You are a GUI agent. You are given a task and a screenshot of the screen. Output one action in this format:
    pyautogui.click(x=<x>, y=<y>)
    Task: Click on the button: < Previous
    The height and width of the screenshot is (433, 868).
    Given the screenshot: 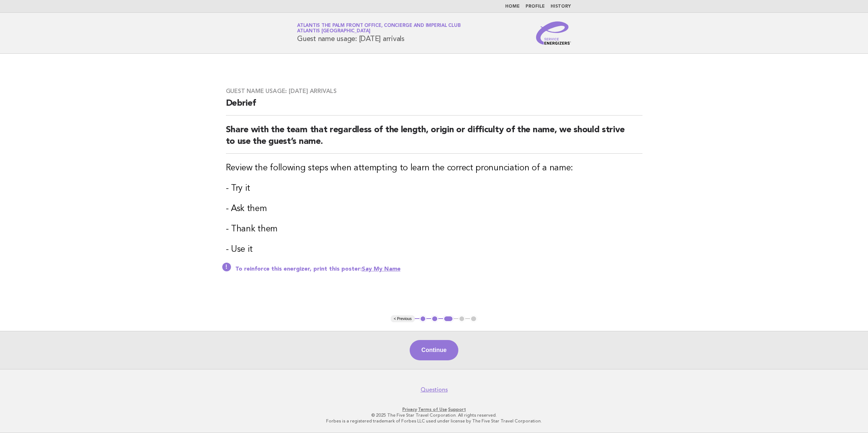 What is the action you would take?
    pyautogui.click(x=402, y=319)
    